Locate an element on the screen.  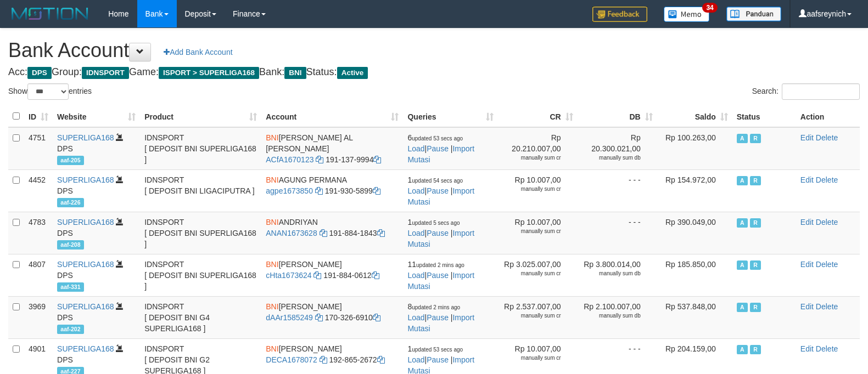
a: Copy agpe1673850 to clipboard is located at coordinates (319, 191).